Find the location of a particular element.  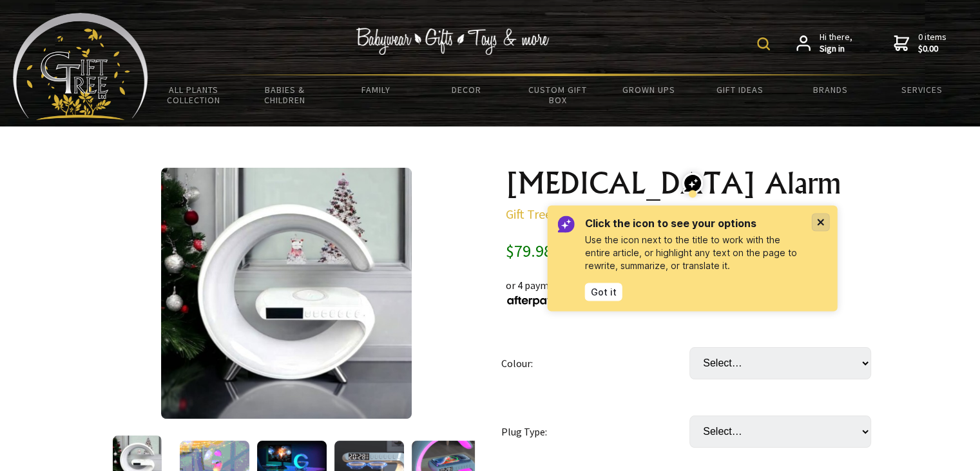

span: Hi there, is located at coordinates (836, 43).